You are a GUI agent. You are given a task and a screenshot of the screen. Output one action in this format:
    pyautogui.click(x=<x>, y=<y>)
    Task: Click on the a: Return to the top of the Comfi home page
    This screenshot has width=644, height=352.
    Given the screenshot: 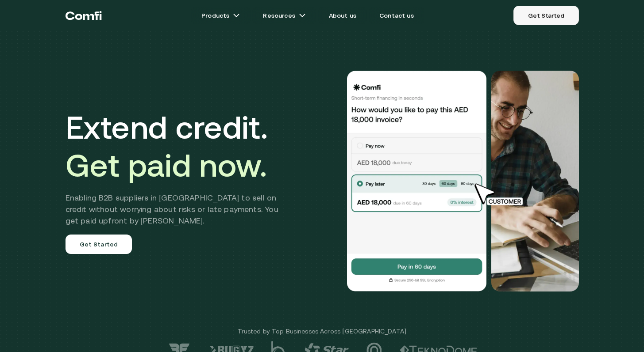 What is the action you would take?
    pyautogui.click(x=83, y=16)
    